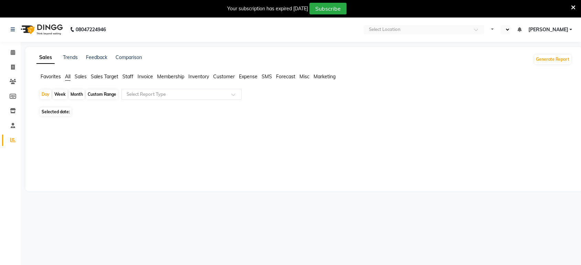 Image resolution: width=581 pixels, height=265 pixels. I want to click on span: Inventory, so click(199, 77).